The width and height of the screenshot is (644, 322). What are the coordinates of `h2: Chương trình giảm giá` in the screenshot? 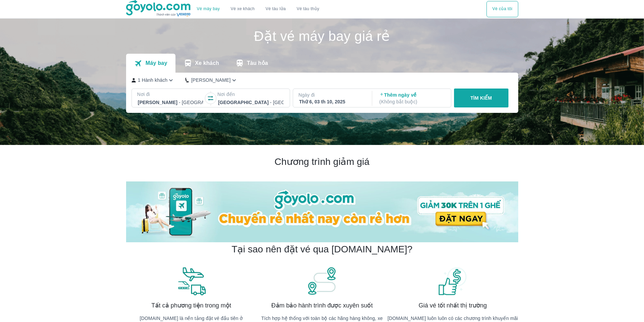 It's located at (322, 162).